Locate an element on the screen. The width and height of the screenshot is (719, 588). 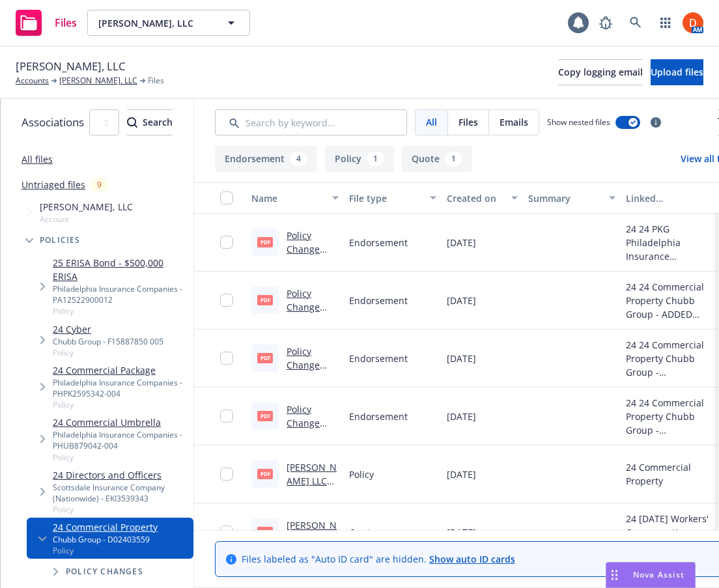
span: Nova Assist is located at coordinates (659, 574).